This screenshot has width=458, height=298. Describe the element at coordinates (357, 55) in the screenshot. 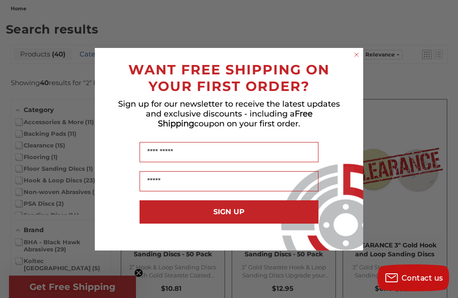

I see `button: Close dialog` at that location.